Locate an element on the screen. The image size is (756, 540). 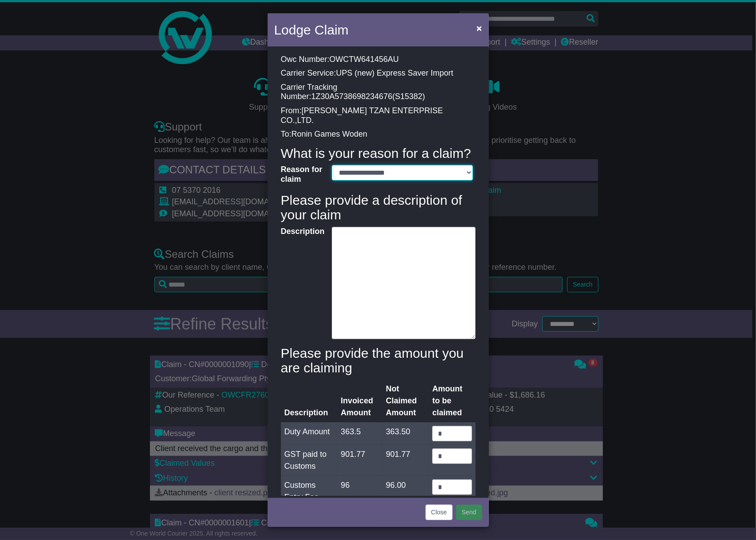
h4: Please provide the amount you are claiming is located at coordinates (378, 360).